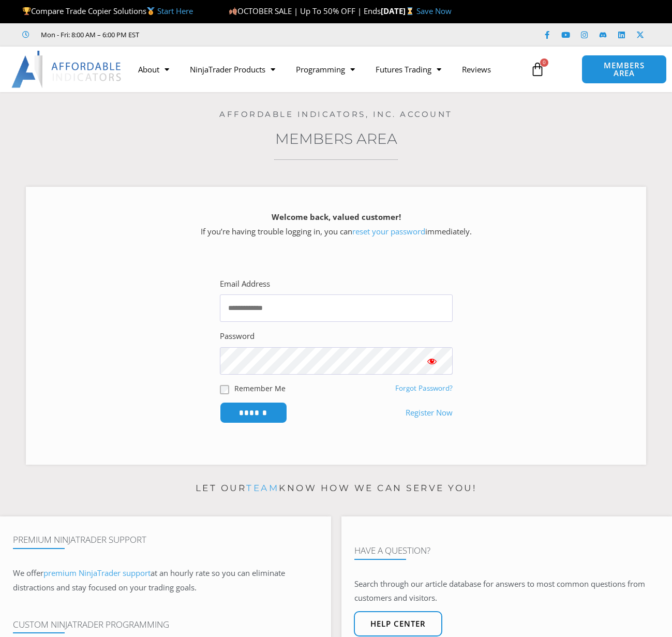 The height and width of the screenshot is (637, 672). What do you see at coordinates (476, 69) in the screenshot?
I see `a: Reviews` at bounding box center [476, 69].